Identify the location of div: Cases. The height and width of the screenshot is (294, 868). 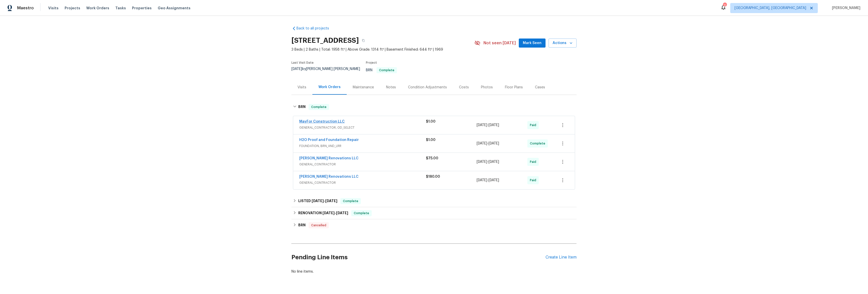
(540, 88).